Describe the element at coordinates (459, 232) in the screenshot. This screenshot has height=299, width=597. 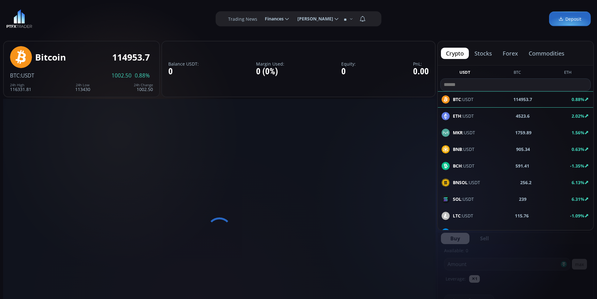
I see `b: DASH` at that location.